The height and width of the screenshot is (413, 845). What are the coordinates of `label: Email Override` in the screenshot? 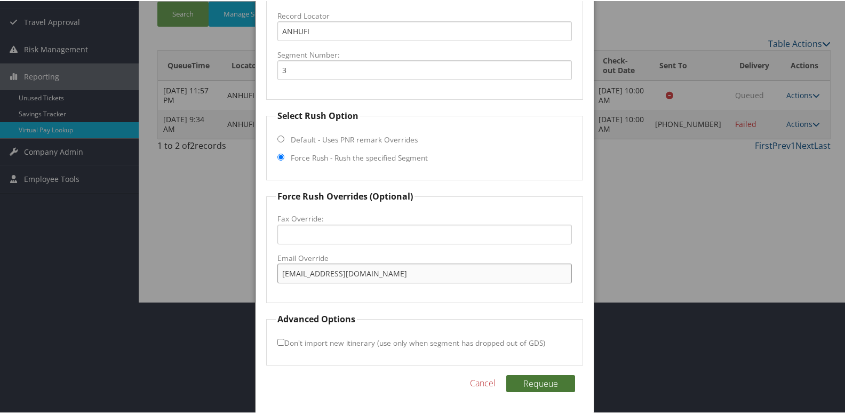 It's located at (424, 257).